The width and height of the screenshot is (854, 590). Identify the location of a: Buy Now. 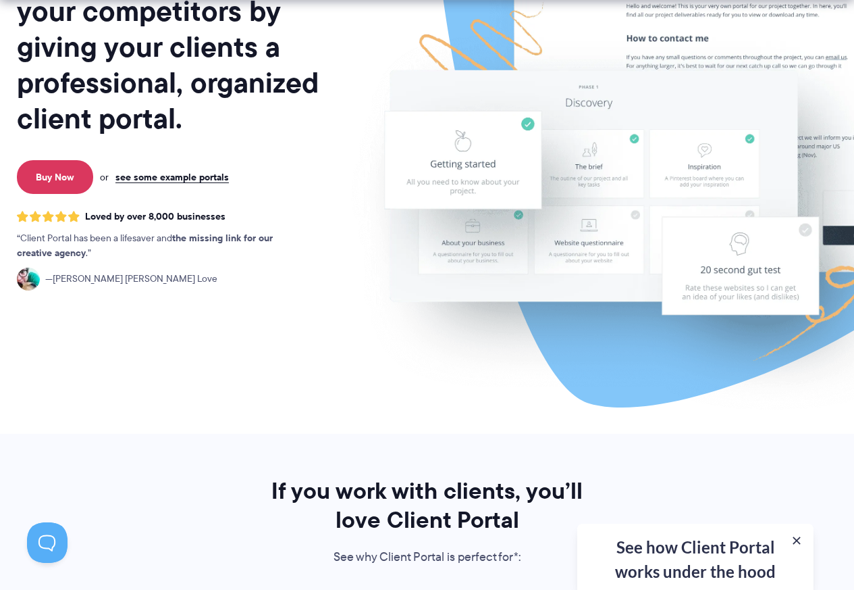
(55, 177).